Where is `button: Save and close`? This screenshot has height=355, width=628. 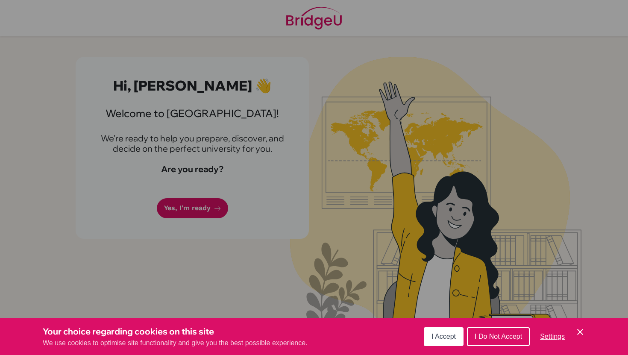 button: Save and close is located at coordinates (580, 332).